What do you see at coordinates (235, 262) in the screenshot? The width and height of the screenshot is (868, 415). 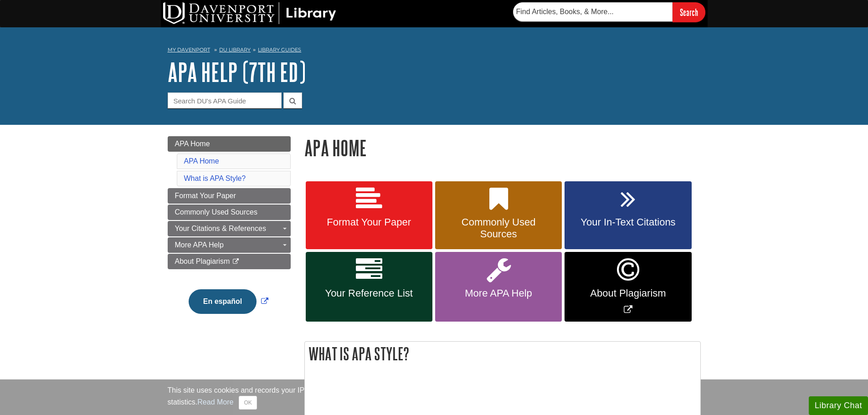 I see `i: This link opens in a new window` at bounding box center [235, 262].